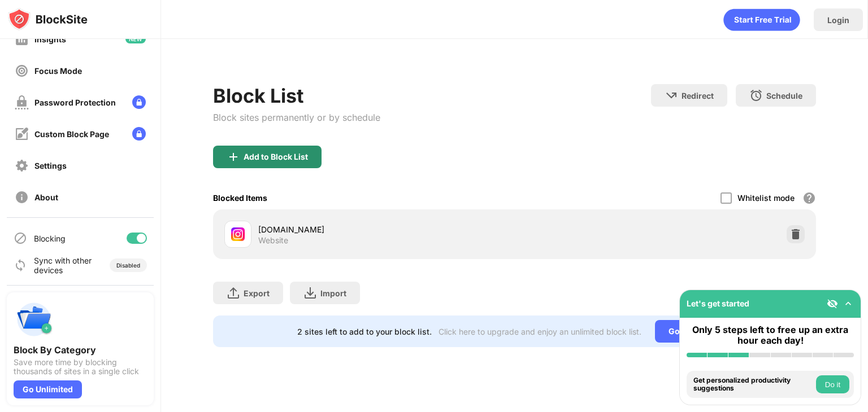 The image size is (868, 412). I want to click on div: Focus Mode, so click(58, 70).